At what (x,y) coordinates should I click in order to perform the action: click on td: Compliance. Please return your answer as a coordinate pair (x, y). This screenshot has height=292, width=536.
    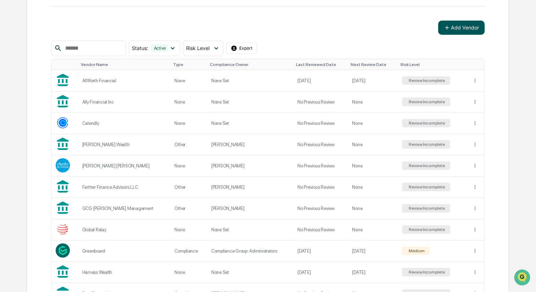
    Looking at the image, I should click on (189, 251).